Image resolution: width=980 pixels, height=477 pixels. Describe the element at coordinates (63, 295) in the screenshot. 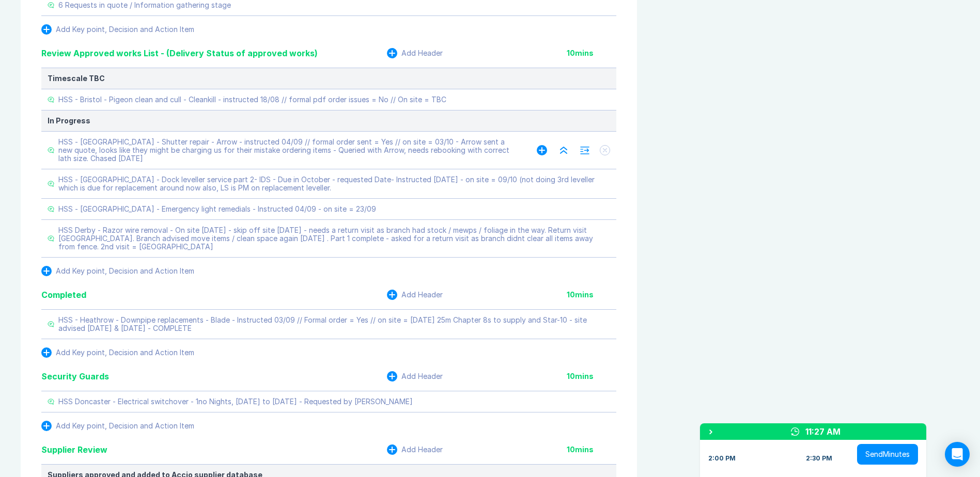

I see `div: Completed` at that location.